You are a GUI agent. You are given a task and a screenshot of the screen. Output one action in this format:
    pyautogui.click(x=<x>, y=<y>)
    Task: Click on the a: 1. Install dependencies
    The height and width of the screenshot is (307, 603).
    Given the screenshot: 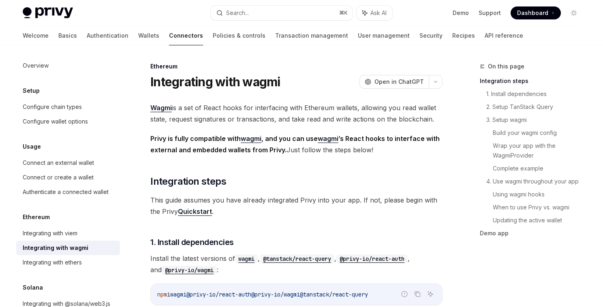 What is the action you would take?
    pyautogui.click(x=536, y=94)
    